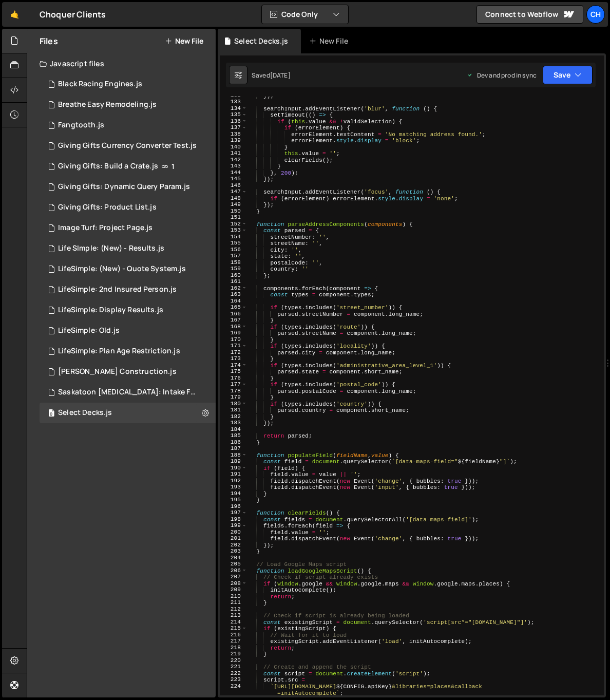 This screenshot has width=610, height=700. I want to click on div: 6642/12828.js, so click(128, 167).